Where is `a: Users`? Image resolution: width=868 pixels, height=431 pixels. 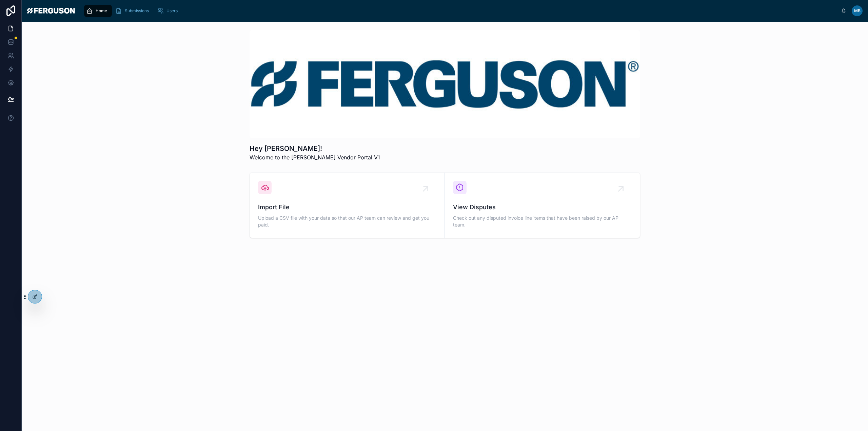
a: Users is located at coordinates (169, 11).